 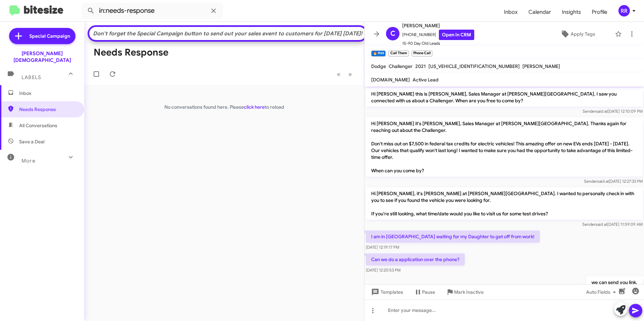 What do you see at coordinates (345, 74) in the screenshot?
I see `nav: Page navigation example` at bounding box center [345, 74].